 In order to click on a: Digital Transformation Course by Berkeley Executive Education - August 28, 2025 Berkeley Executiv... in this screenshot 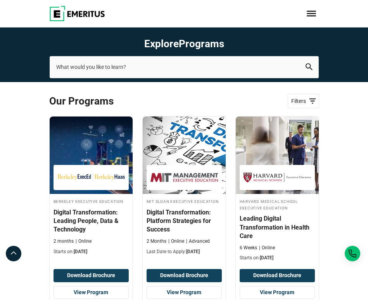, I will do `click(91, 188)`.